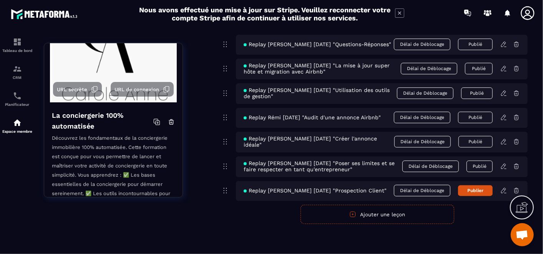  I want to click on div: Ouvrir le chat, so click(522, 234).